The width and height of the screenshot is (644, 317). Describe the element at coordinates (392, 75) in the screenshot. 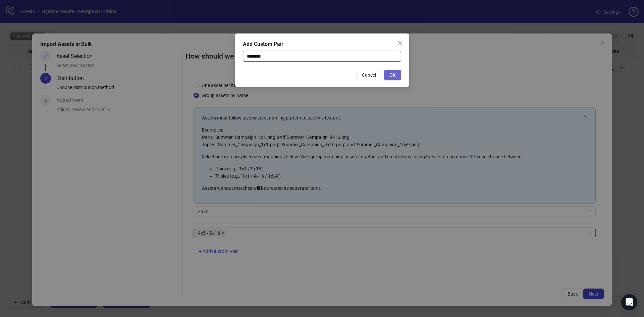

I see `span: OK` at that location.